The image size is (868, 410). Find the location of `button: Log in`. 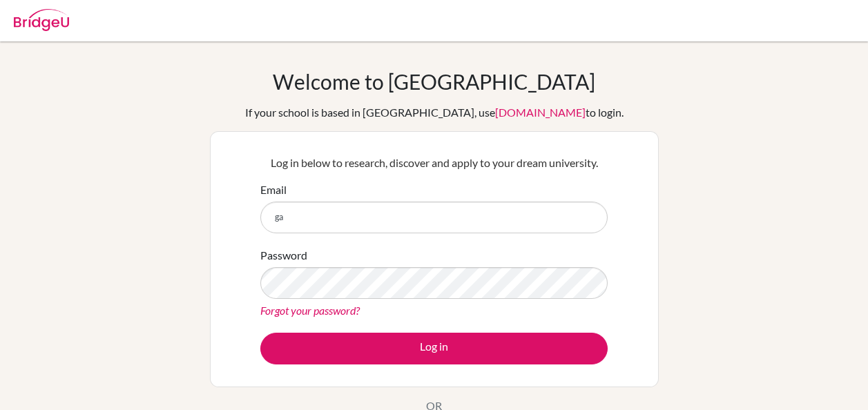

button: Log in is located at coordinates (434, 348).